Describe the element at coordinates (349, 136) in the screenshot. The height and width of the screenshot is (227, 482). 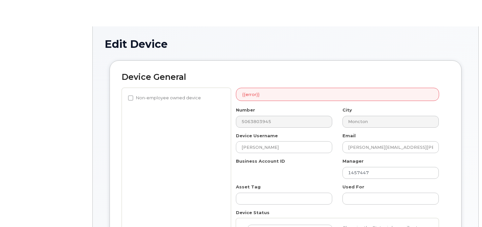
I see `label: Email` at that location.